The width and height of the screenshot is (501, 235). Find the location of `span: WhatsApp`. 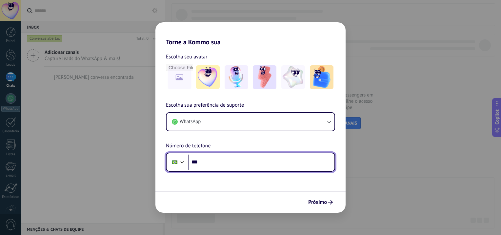

span: WhatsApp is located at coordinates (190, 122).